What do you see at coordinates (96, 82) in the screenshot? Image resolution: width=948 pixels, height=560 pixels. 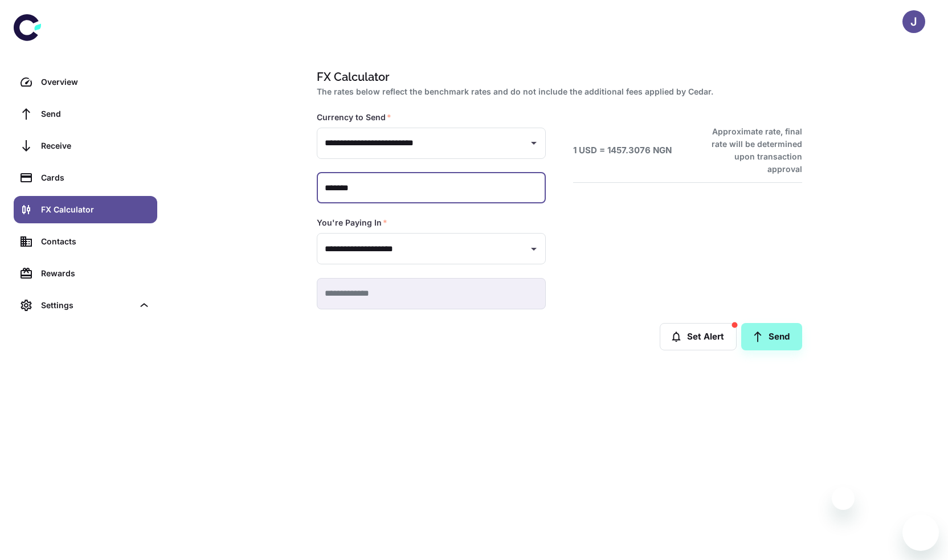 I see `div: Overview` at bounding box center [96, 82].